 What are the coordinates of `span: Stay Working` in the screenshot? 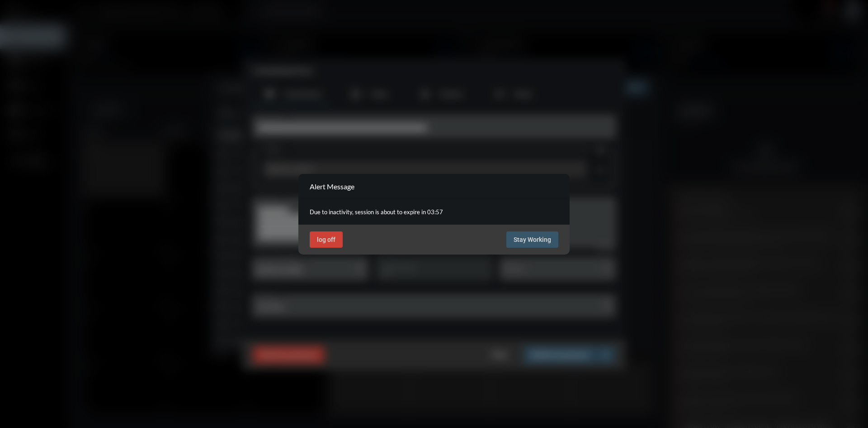 It's located at (533, 240).